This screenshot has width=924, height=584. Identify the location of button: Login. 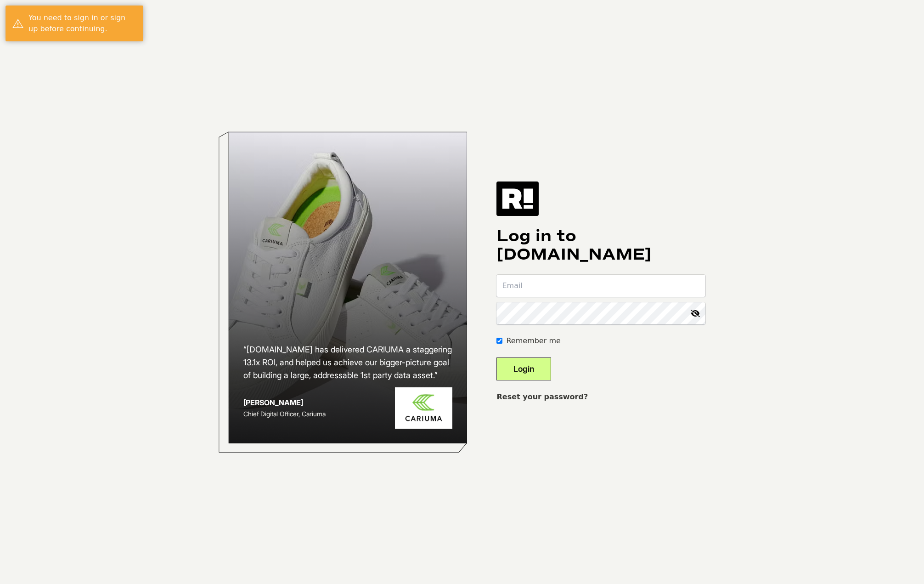
(523, 369).